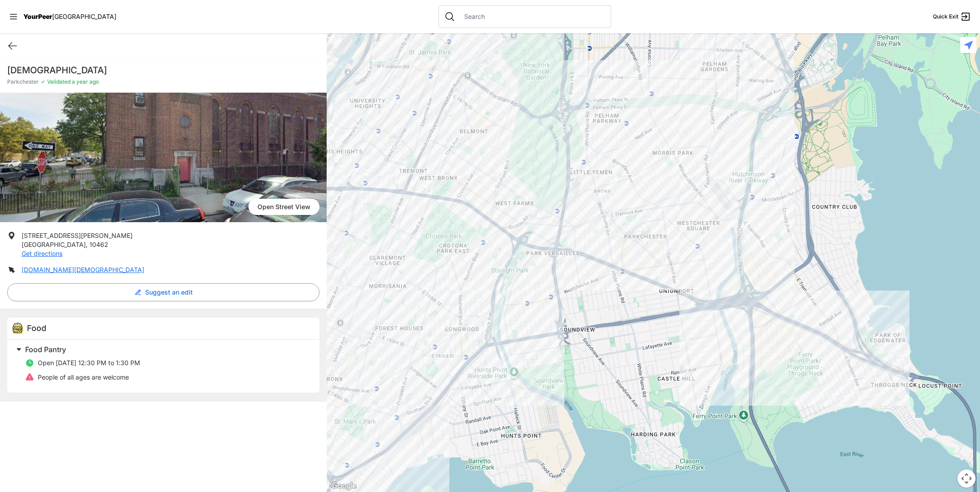 This screenshot has width=980, height=492. I want to click on span: Suggest an edit, so click(169, 293).